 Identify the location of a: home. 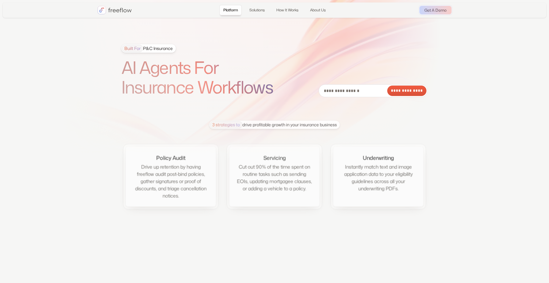
(115, 10).